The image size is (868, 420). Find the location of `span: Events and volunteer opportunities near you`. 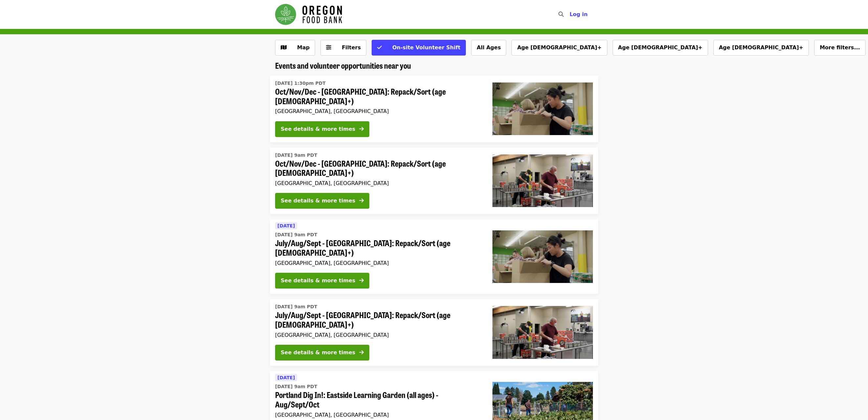

span: Events and volunteer opportunities near you is located at coordinates (343, 65).